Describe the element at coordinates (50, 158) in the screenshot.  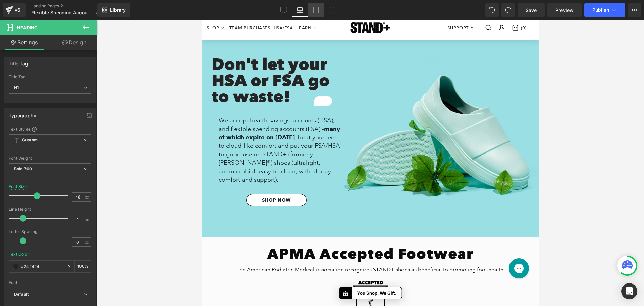
I see `div: Font Weight` at that location.